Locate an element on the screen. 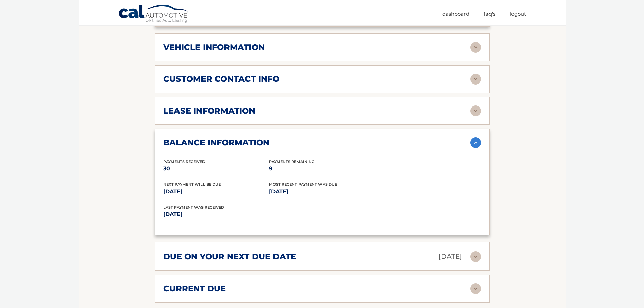  h2: due on your next due date is located at coordinates (230, 257).